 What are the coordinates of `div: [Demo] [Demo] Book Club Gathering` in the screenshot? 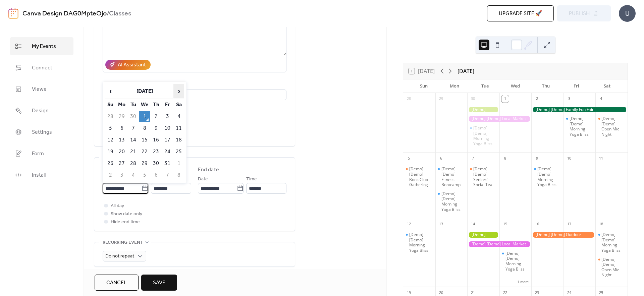 It's located at (420, 177).